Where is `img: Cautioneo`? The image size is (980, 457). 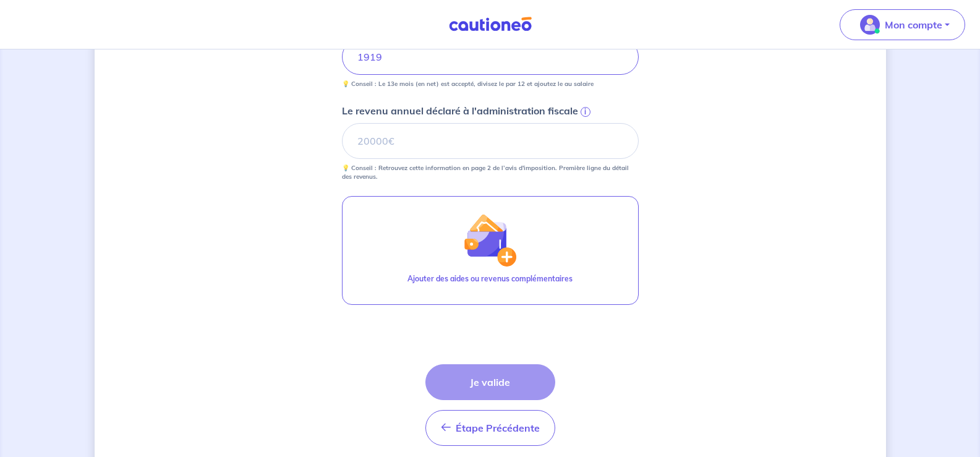 img: Cautioneo is located at coordinates (490, 24).